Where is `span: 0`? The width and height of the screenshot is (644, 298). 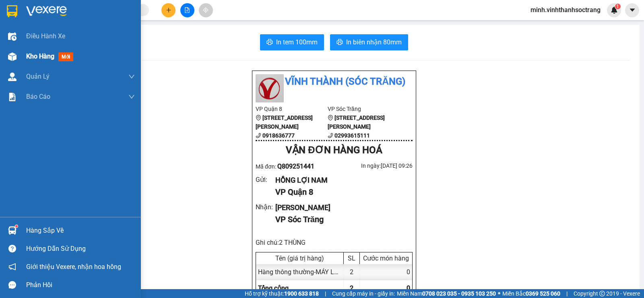 span: 0 is located at coordinates (408, 288).